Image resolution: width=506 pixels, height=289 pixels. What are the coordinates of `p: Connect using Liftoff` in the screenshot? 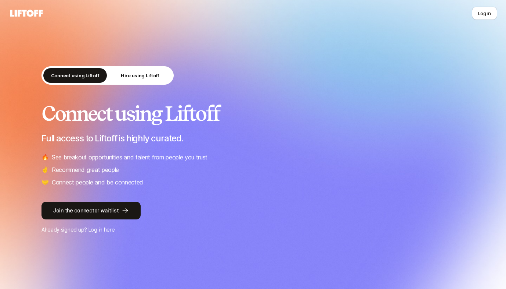 It's located at (75, 75).